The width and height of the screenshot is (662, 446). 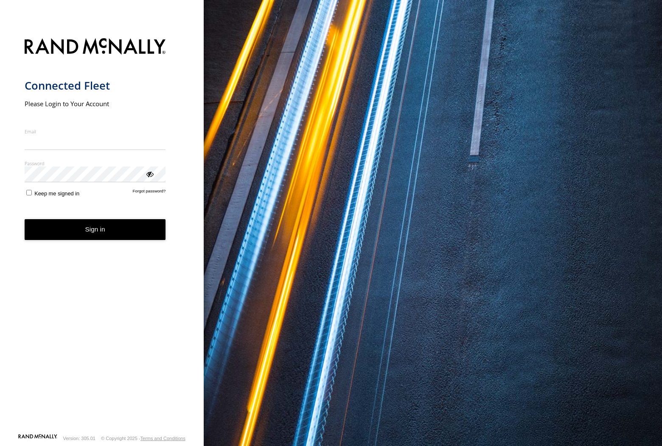 I want to click on a: Forgot password?, so click(x=149, y=192).